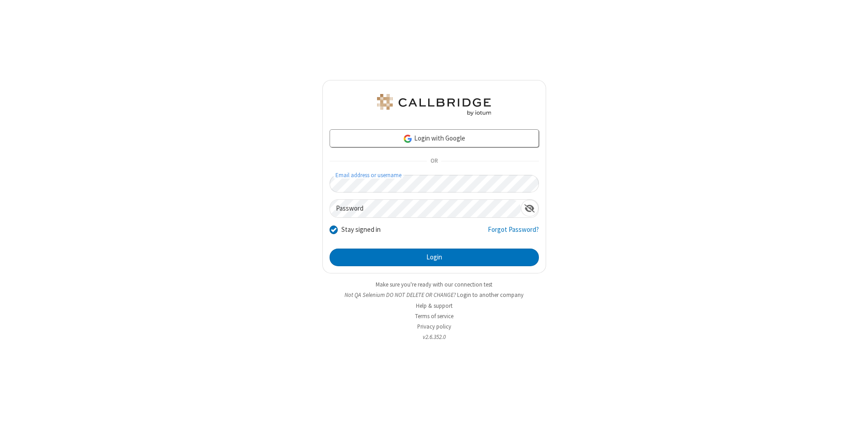 This screenshot has height=428, width=868. What do you see at coordinates (434, 295) in the screenshot?
I see `li: Not QA Selenium DO NOT DELETE OR CHANGE?` at bounding box center [434, 295].